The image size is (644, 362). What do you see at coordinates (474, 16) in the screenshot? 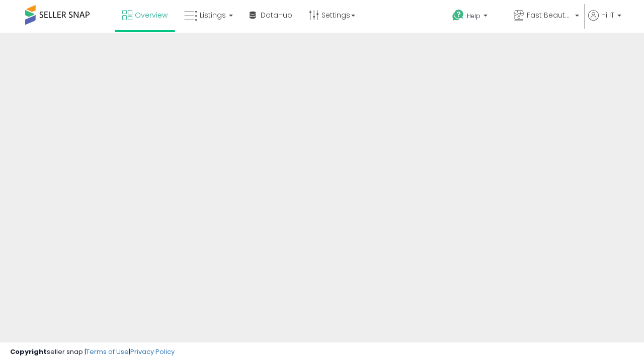
I see `span: Help` at bounding box center [474, 16].